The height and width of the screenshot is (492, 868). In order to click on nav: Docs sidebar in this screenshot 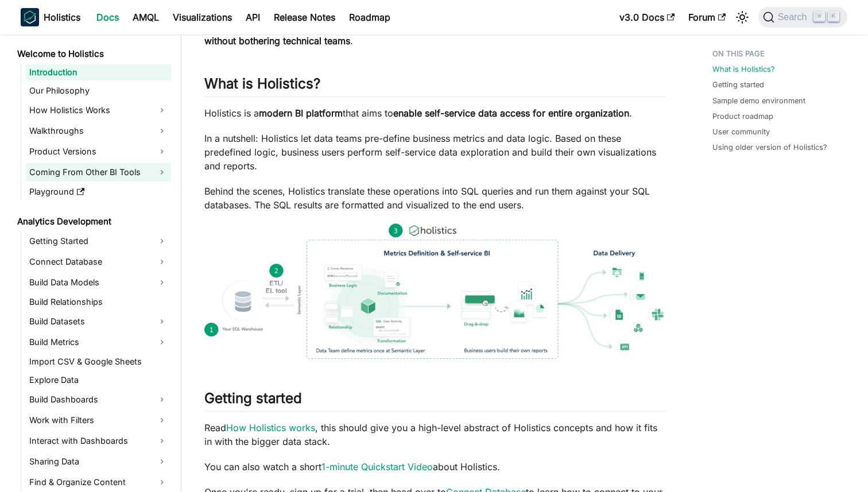, I will do `click(95, 263)`.